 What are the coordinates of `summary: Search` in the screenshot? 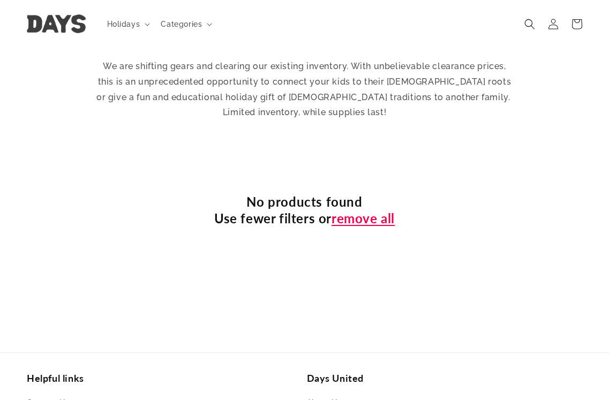 It's located at (529, 24).